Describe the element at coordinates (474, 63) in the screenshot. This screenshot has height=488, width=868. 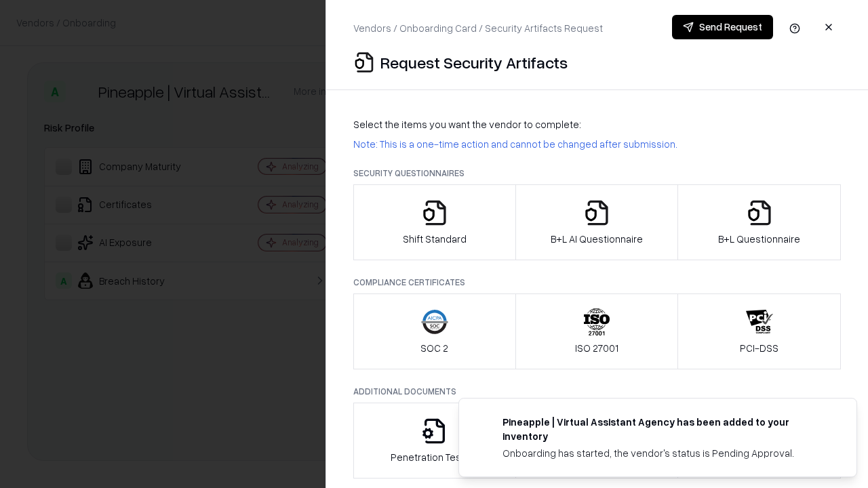
I see `p: Request Security Artifacts` at that location.